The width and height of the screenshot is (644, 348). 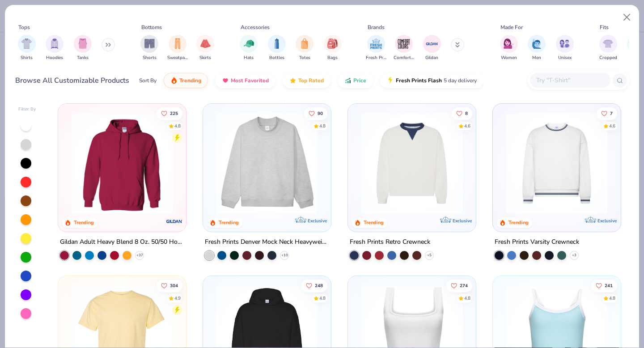 What do you see at coordinates (186, 81) in the screenshot?
I see `button: Trending` at bounding box center [186, 81].